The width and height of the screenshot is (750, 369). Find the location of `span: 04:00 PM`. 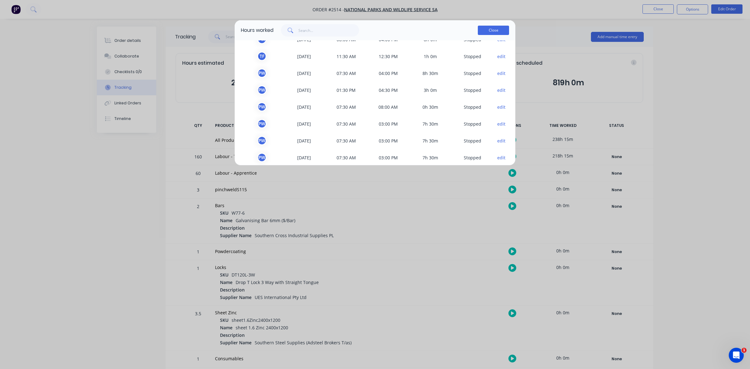

span: 04:00 PM is located at coordinates (388, 73).